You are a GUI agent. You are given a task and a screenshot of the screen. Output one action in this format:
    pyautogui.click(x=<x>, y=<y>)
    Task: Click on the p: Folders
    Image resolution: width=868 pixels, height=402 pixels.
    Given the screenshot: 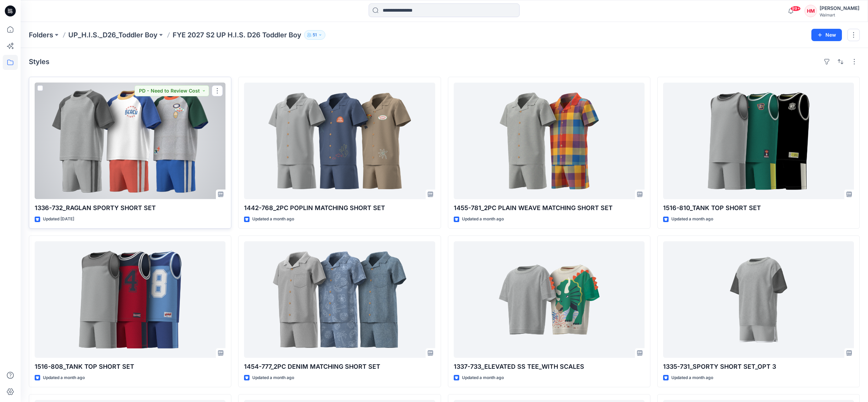 What is the action you would take?
    pyautogui.click(x=41, y=35)
    